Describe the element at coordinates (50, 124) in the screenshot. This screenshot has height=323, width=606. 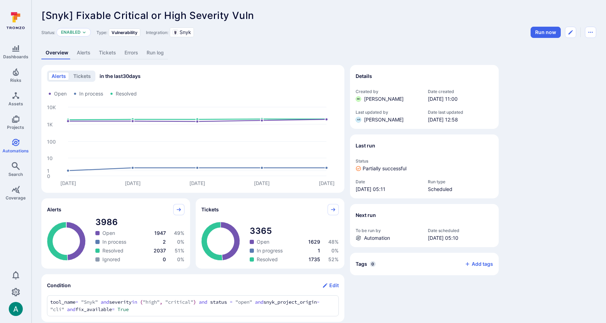
I see `text: 1K` at that location.